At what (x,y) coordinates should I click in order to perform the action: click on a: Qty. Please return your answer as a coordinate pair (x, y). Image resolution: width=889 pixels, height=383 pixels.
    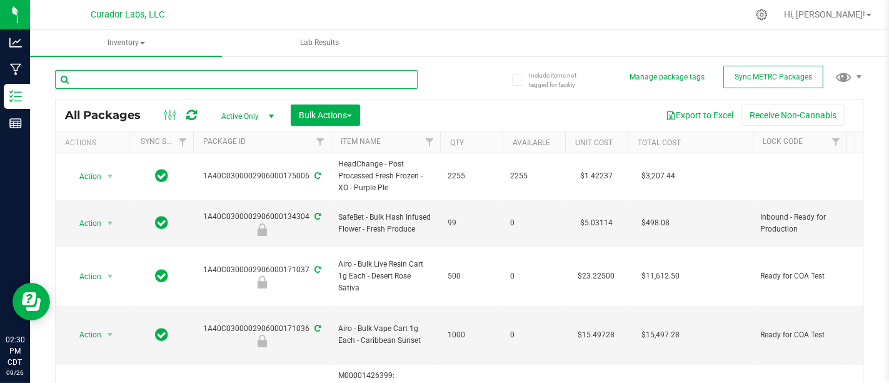
    Looking at the image, I should click on (457, 143).